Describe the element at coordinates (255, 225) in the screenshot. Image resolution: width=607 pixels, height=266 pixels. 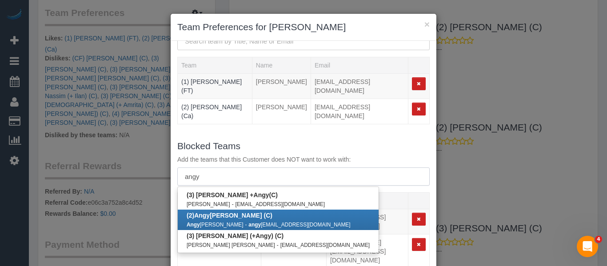
I see `strong: angy` at that location.